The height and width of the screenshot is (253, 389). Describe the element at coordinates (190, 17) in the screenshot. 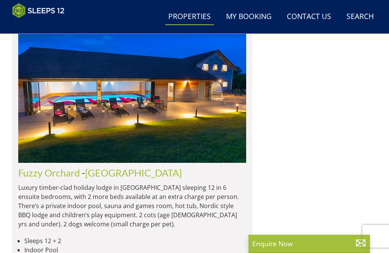

I see `a: Properties` at that location.